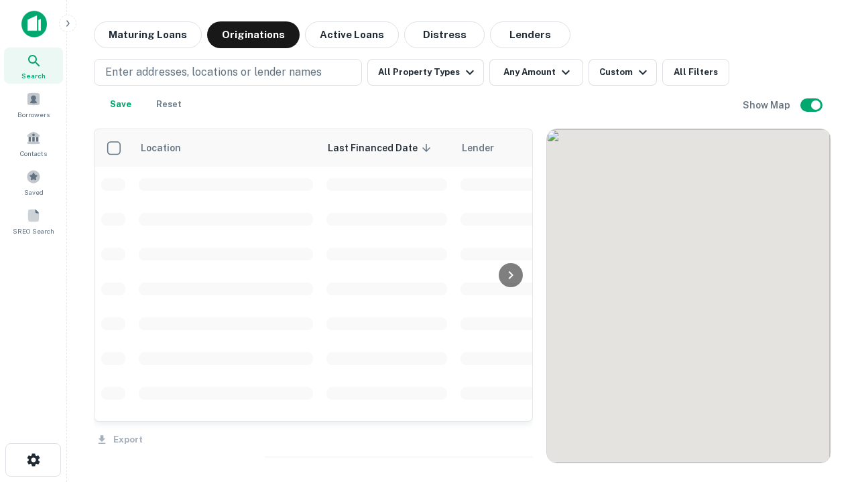 The width and height of the screenshot is (858, 482). I want to click on th: Location, so click(226, 148).